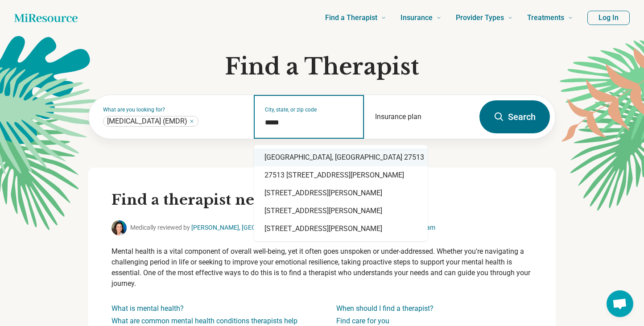 The width and height of the screenshot is (644, 326). I want to click on a: Find care for you, so click(362, 321).